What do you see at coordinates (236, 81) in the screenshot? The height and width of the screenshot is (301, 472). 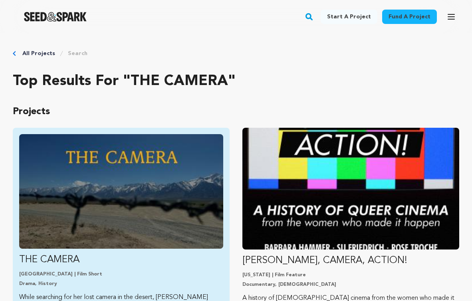 I see `h2: Top results for "THE CAMERA"` at bounding box center [236, 81].